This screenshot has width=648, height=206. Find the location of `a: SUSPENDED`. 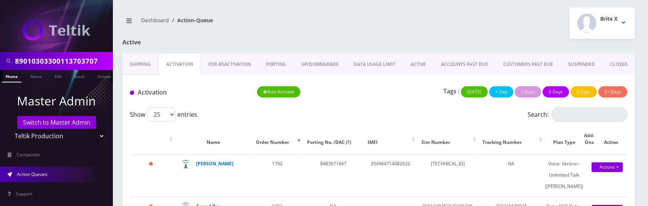

a: SUSPENDED is located at coordinates (582, 64).